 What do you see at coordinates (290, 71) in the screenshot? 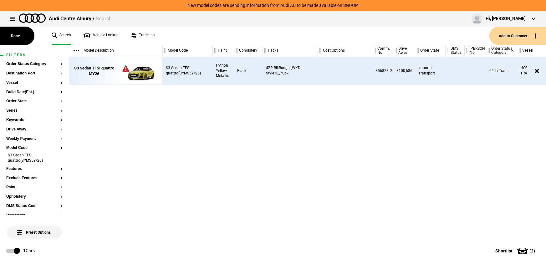
I see `div: 4ZP-BlkBadges,WXD-Style18_7Spk` at bounding box center [290, 71].